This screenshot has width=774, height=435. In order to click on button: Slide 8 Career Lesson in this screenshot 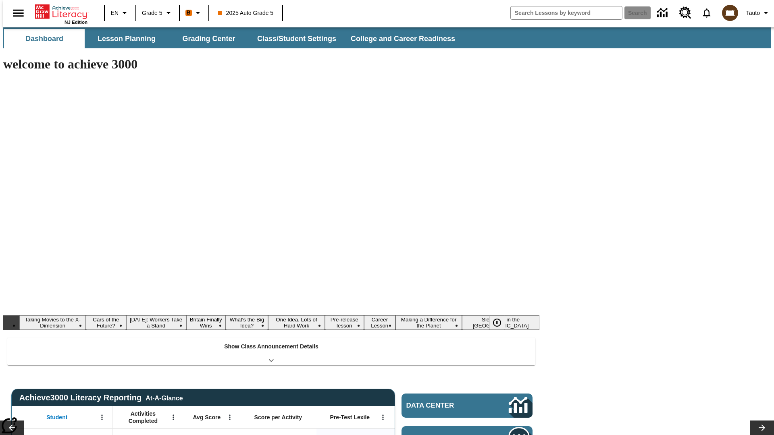, I will do `click(380, 323)`.